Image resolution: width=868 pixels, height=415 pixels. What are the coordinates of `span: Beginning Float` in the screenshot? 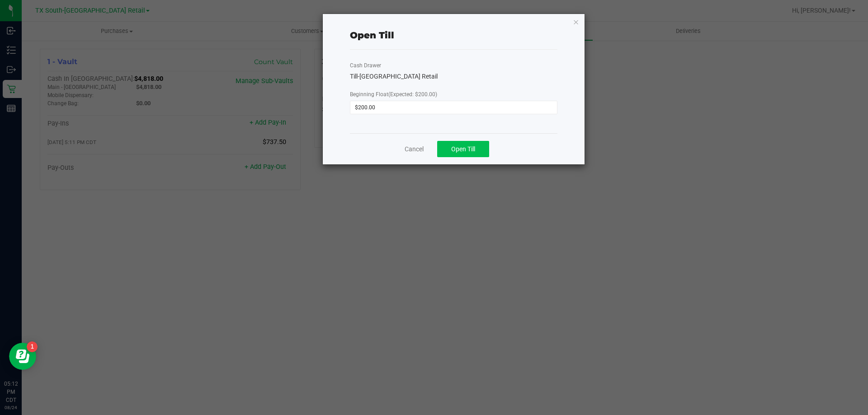 It's located at (393, 94).